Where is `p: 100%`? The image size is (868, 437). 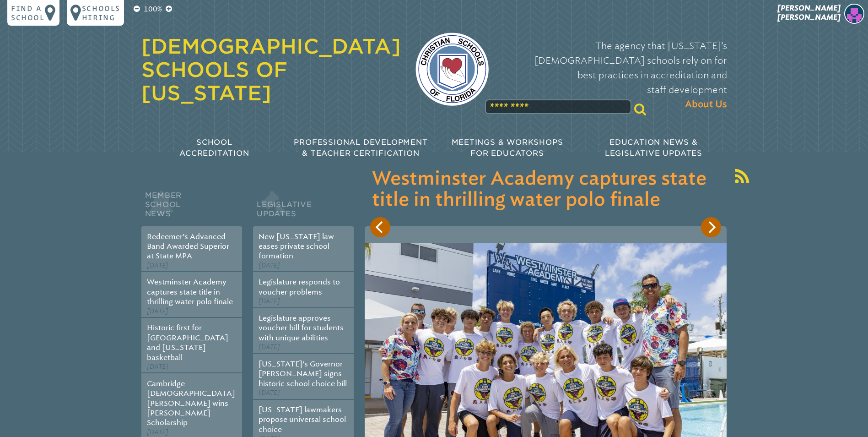
p: 100% is located at coordinates (153, 9).